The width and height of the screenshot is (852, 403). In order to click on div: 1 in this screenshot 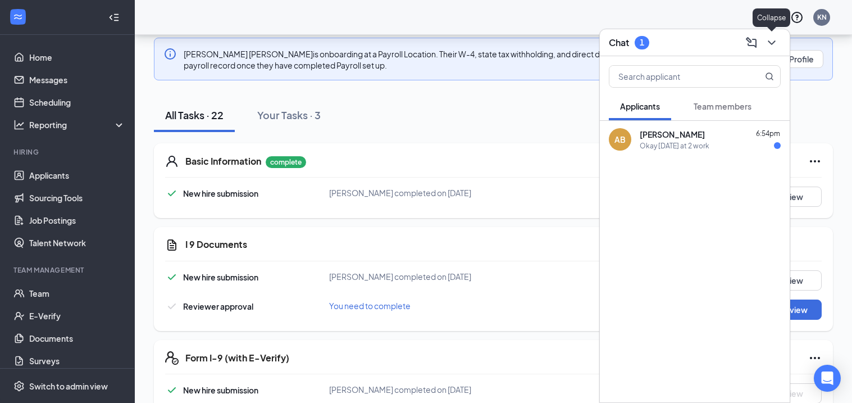, I will do `click(642, 42)`.